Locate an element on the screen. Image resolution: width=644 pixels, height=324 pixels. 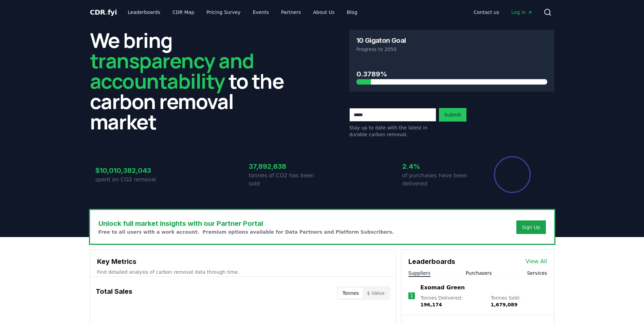
div: Sign Up is located at coordinates (531, 227).